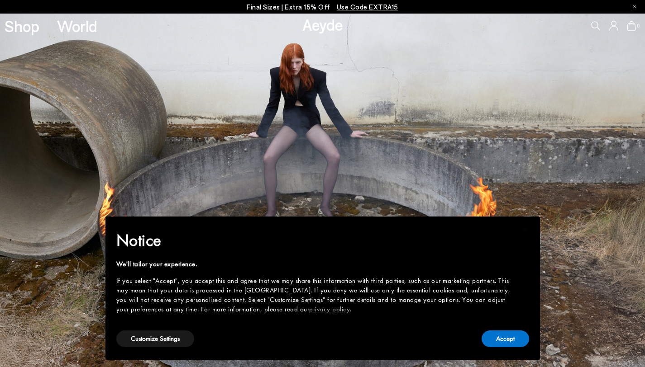  What do you see at coordinates (315, 241) in the screenshot?
I see `h2: Notice` at bounding box center [315, 241].